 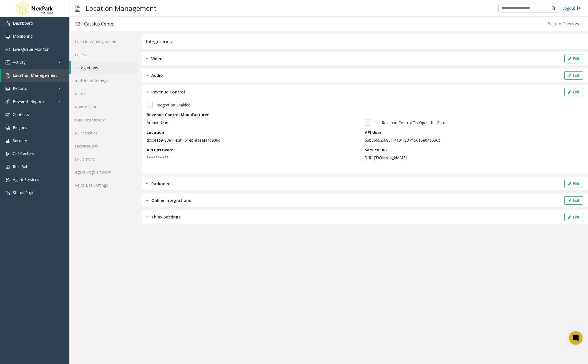 I want to click on span: Activity, so click(x=19, y=62).